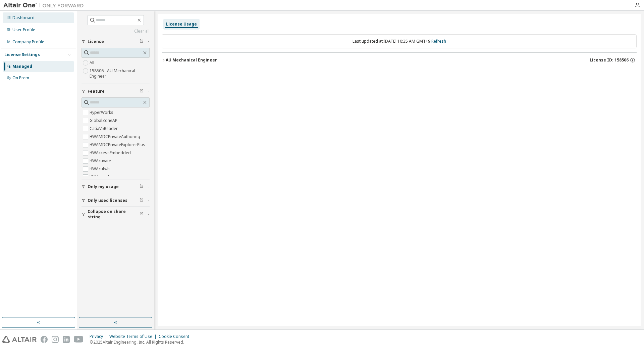  What do you see at coordinates (101, 161) in the screenshot?
I see `label: HWActivate` at bounding box center [101, 161].